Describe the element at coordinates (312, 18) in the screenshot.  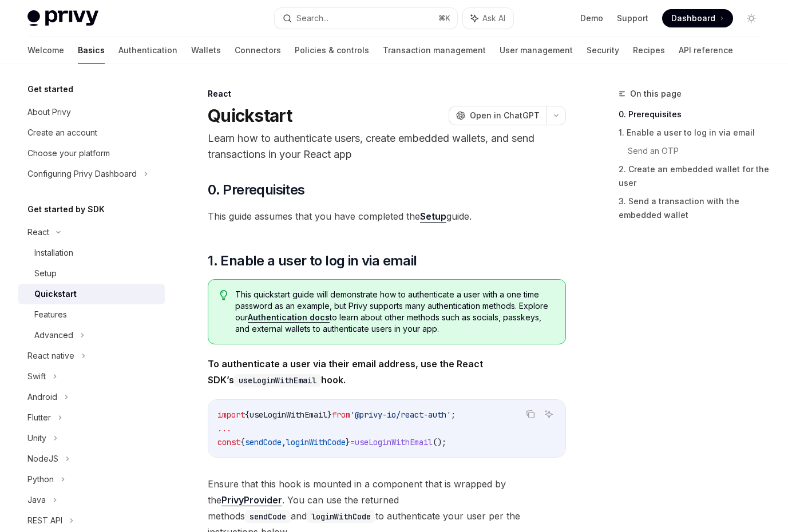
I see `div: Search...` at that location.